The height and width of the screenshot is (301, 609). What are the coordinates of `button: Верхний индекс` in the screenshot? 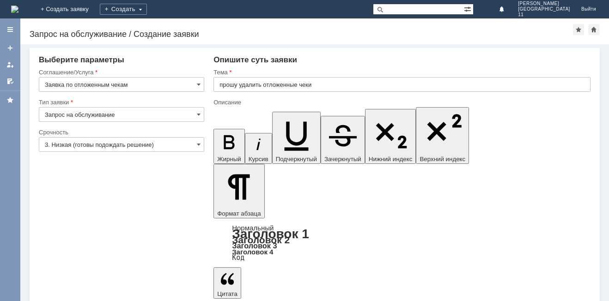 It's located at (442, 135).